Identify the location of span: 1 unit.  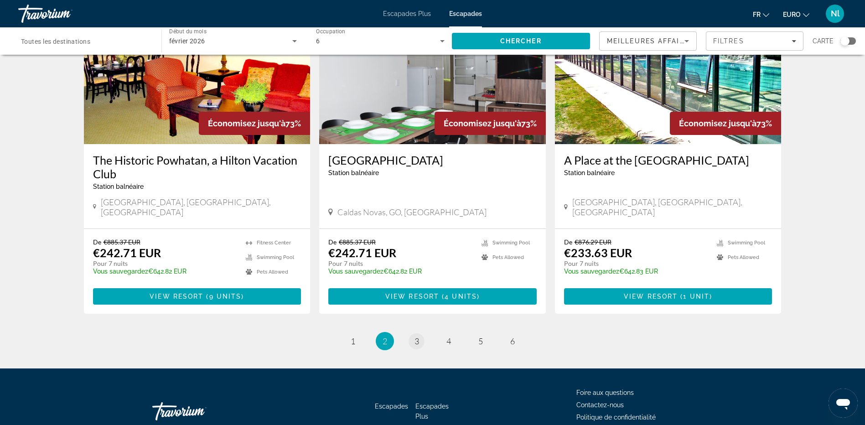
(697, 297).